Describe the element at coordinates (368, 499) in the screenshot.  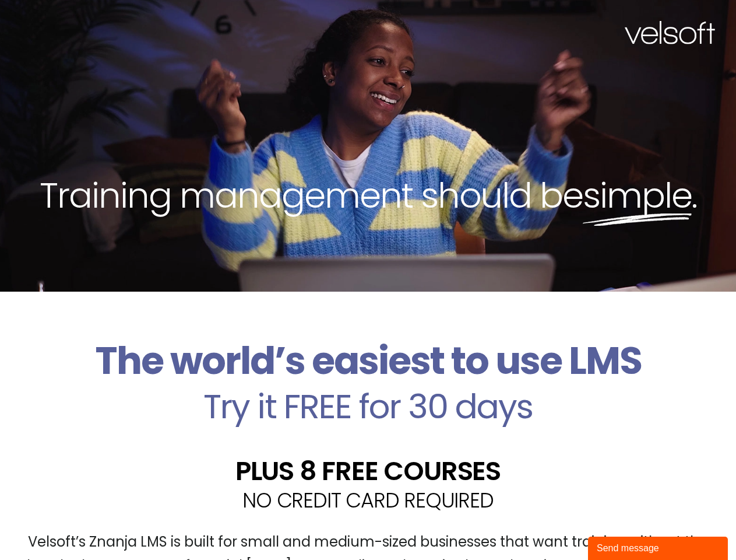
I see `h2: NO CREDIT CARD REQUIRED` at that location.